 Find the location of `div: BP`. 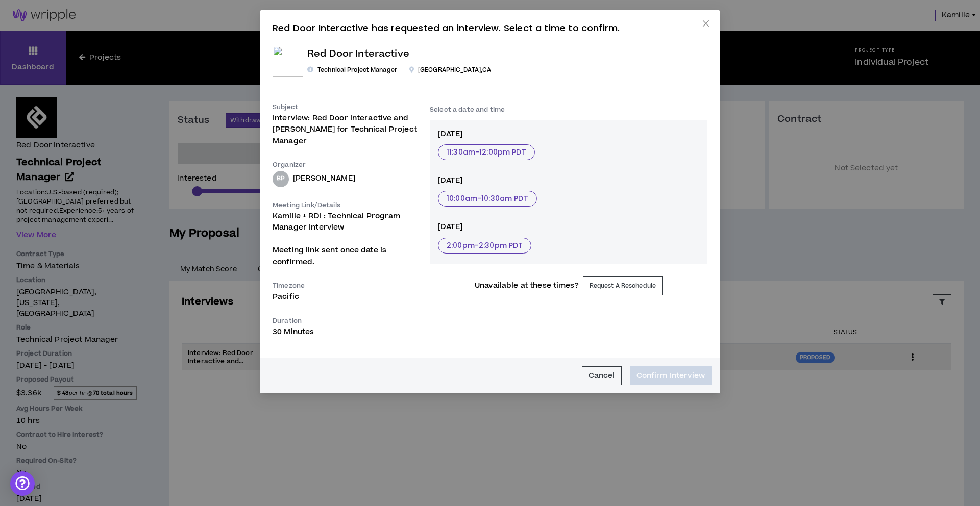

div: BP is located at coordinates (280, 179).